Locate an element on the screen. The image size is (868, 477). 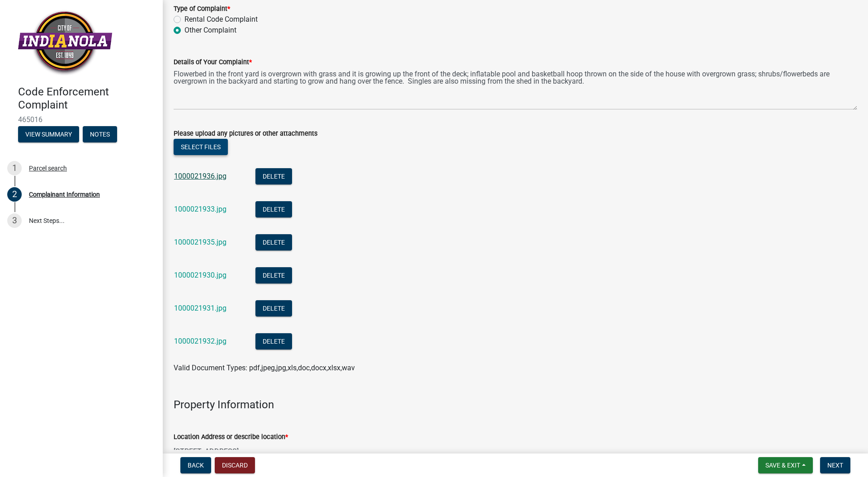
wm-modal-confirm: Notes is located at coordinates (100, 135).